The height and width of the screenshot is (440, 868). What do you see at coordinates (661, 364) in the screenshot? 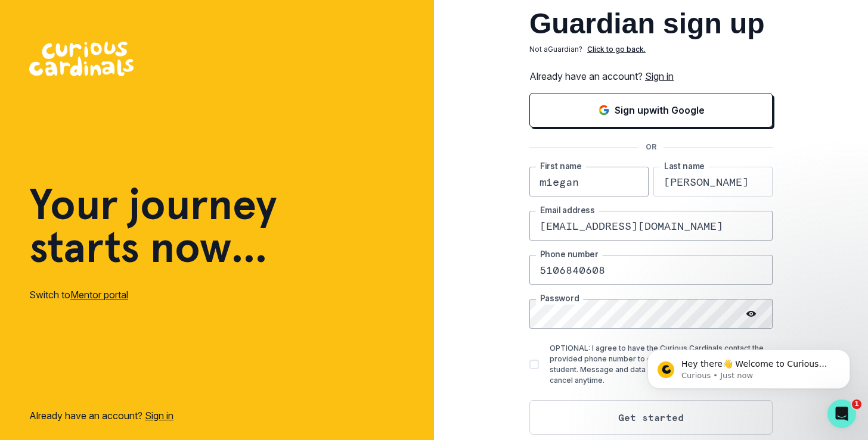
I see `p: OPTIONAL: I agree to have the Curious Cardinals contact the provided phone number to coordinate f...` at bounding box center [661, 364].